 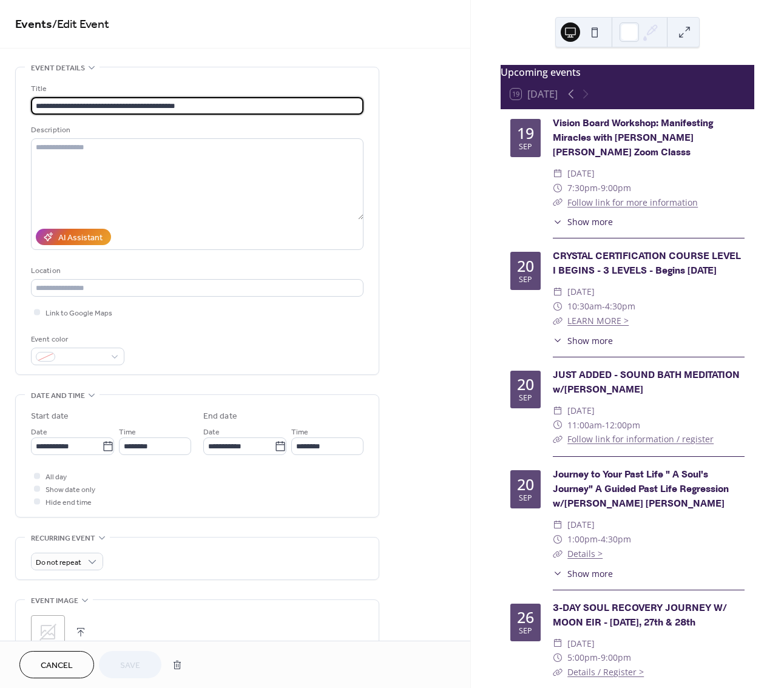 What do you see at coordinates (196, 89) in the screenshot?
I see `div: Title` at bounding box center [196, 89].